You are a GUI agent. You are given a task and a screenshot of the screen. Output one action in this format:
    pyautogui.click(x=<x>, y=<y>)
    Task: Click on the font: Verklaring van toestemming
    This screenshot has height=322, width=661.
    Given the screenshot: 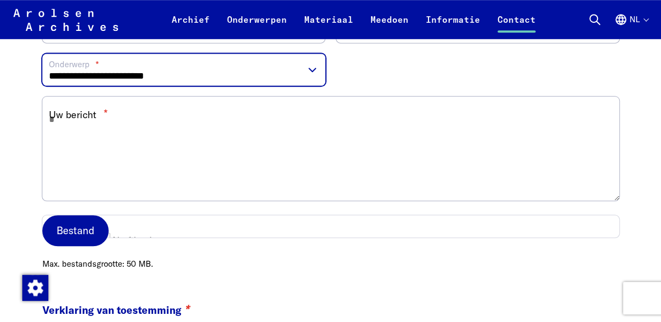 What is the action you would take?
    pyautogui.click(x=112, y=310)
    